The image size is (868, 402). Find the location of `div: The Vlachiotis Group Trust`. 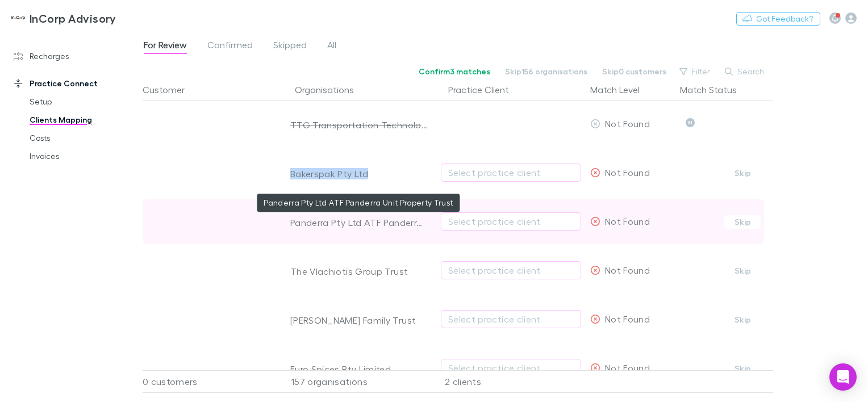

div: The Vlachiotis Group Trust is located at coordinates (359, 271).